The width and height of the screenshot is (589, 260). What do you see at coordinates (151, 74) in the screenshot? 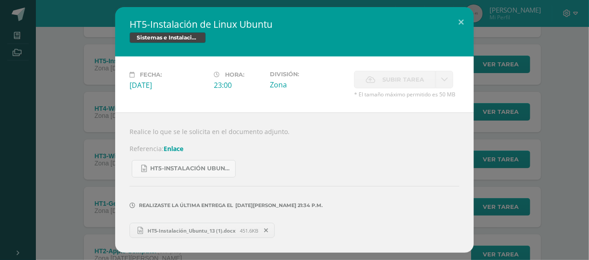
I see `span: Fecha:` at bounding box center [151, 74].